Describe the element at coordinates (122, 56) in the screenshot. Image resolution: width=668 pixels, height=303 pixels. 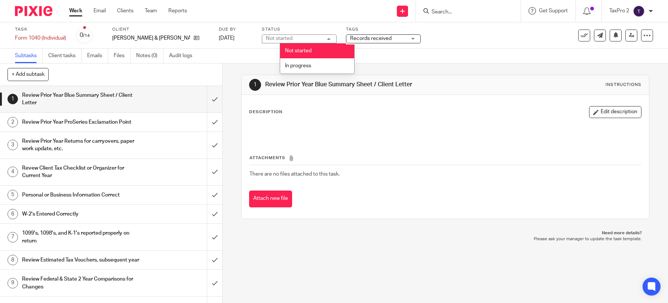
I see `a: Files` at that location.